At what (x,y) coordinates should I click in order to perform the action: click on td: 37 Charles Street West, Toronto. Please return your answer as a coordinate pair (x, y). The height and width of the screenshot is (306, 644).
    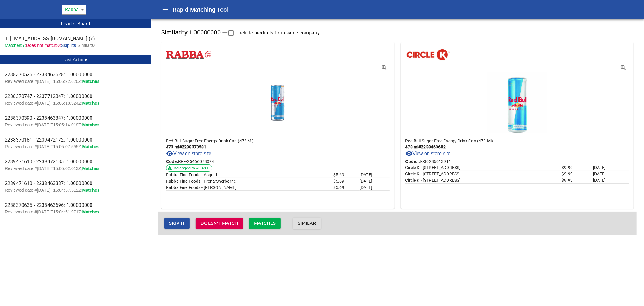
    Looking at the image, I should click on (250, 187).